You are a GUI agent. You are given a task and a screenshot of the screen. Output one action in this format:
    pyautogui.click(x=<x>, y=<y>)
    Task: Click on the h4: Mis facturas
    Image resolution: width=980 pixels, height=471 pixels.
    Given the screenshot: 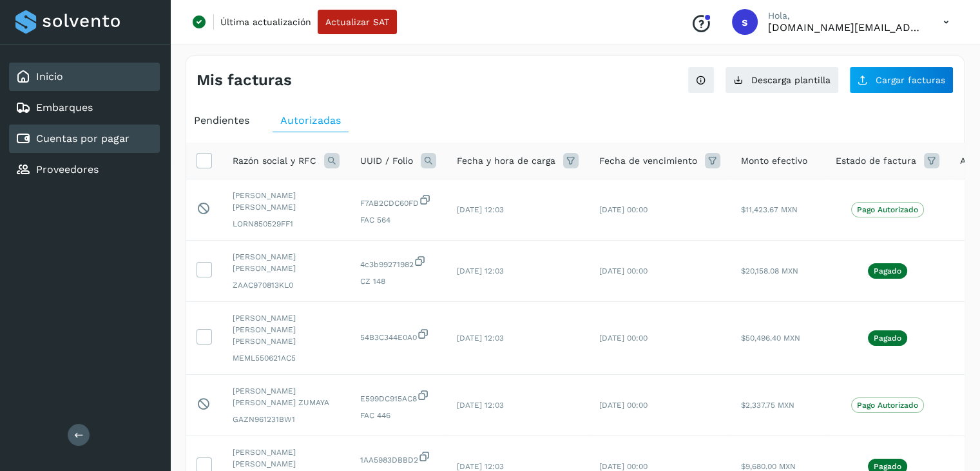 What is the action you would take?
    pyautogui.click(x=244, y=80)
    